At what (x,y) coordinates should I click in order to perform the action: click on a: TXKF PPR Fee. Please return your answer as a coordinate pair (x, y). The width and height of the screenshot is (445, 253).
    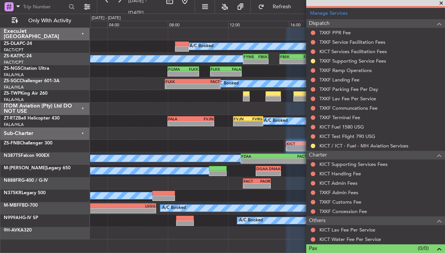
    Looking at the image, I should click on (335, 32).